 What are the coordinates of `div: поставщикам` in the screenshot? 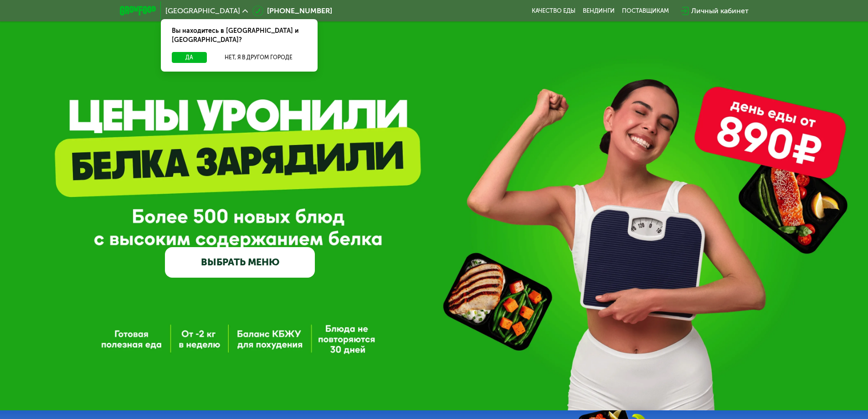 It's located at (645, 11).